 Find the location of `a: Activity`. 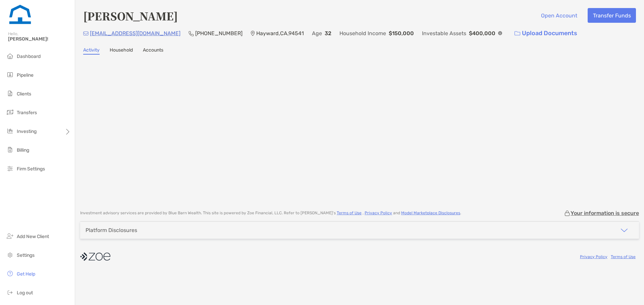

a: Activity is located at coordinates (91, 51).